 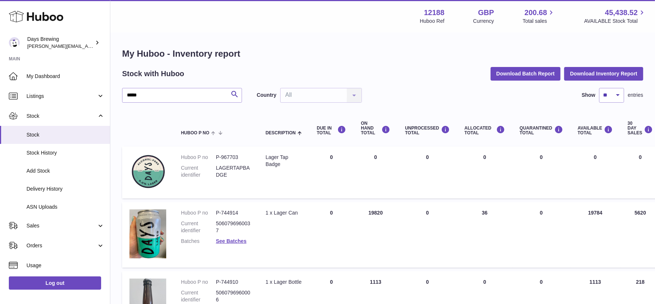 I want to click on strong: GBP, so click(x=486, y=13).